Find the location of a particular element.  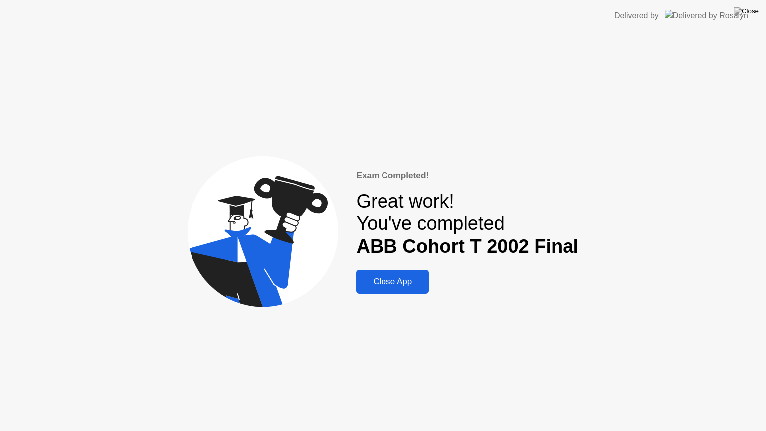

button: Close App is located at coordinates (393, 282).